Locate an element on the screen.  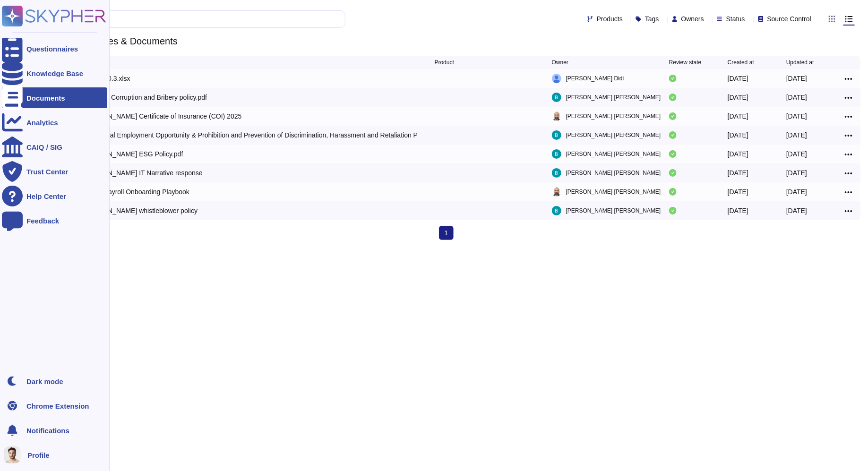
button: user is located at coordinates (15, 455).